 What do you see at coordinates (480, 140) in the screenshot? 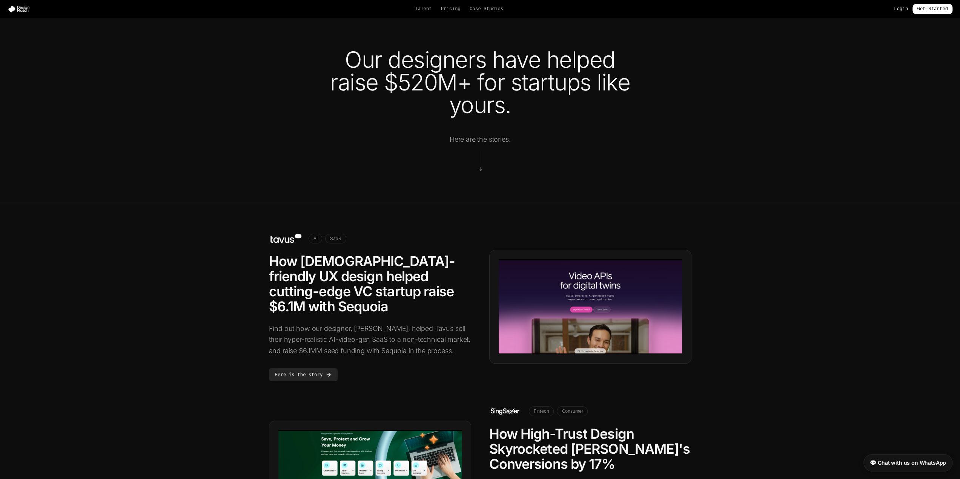
I see `p: Here are the stories.` at bounding box center [480, 140].